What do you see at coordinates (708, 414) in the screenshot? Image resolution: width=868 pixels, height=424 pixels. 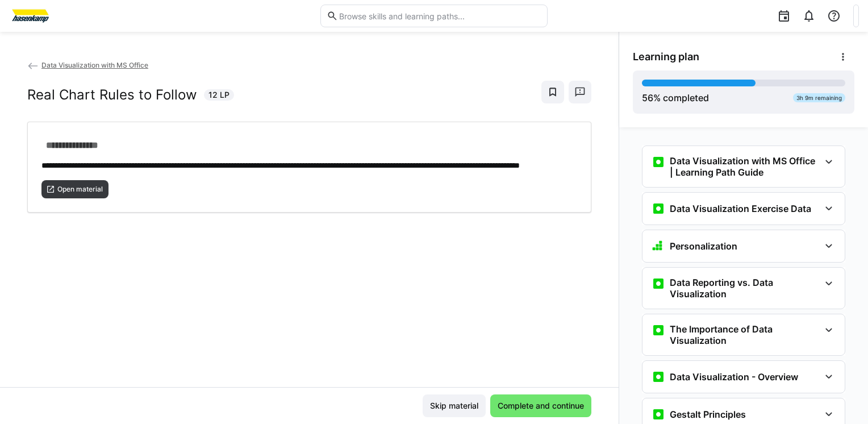 I see `h3: Gestalt Principles` at bounding box center [708, 414].